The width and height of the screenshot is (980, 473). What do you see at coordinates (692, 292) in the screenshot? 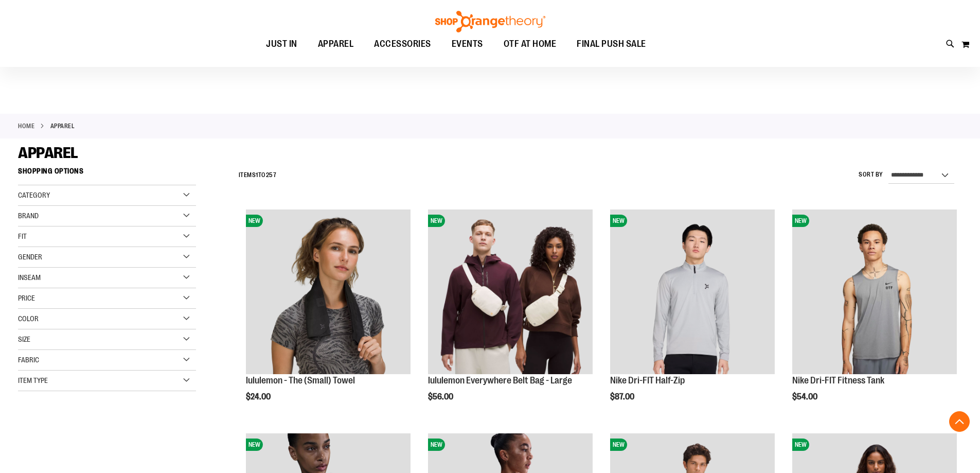
I see `img: Nike Dri-FIT Half-Zip` at bounding box center [692, 292].